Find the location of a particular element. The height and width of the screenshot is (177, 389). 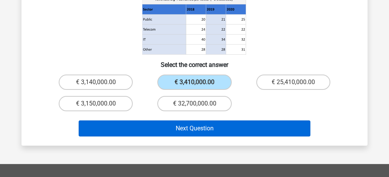

button: Next Question is located at coordinates (194, 129).